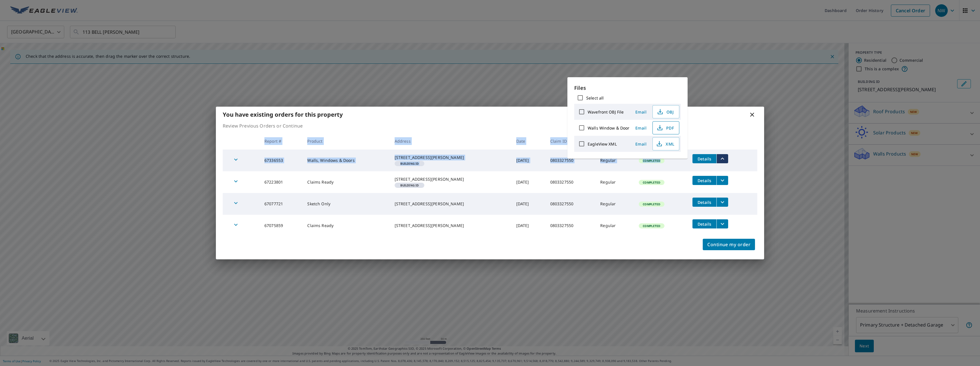 The image size is (980, 366). I want to click on td: 67223801, so click(281, 182).